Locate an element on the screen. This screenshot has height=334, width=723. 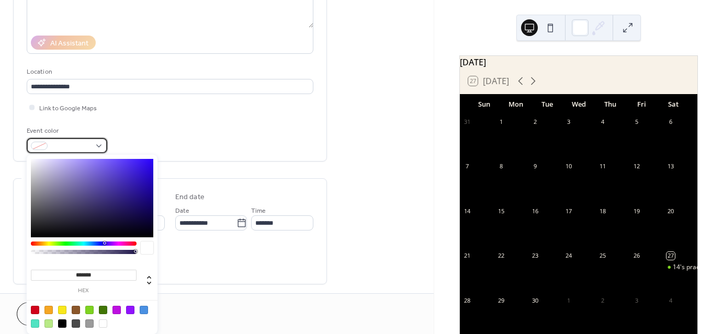
div: 5 is located at coordinates (636, 122).